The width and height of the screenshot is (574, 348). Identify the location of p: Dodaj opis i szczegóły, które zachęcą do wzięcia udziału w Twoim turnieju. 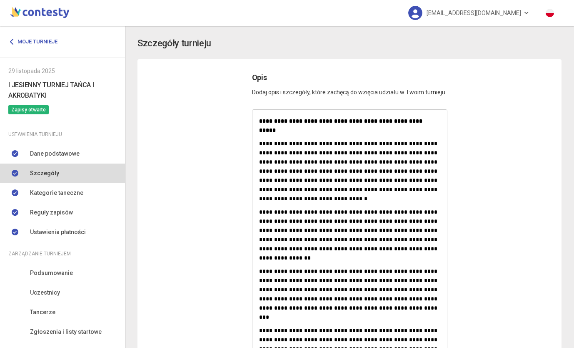
(350, 90).